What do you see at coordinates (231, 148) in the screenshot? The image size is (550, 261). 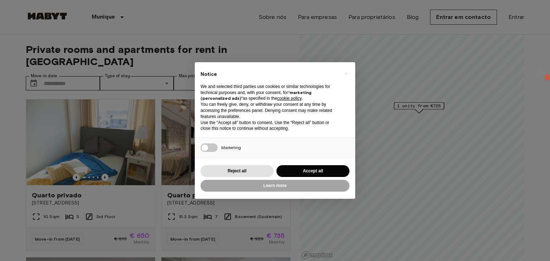 I see `span: Marketing` at bounding box center [231, 148].